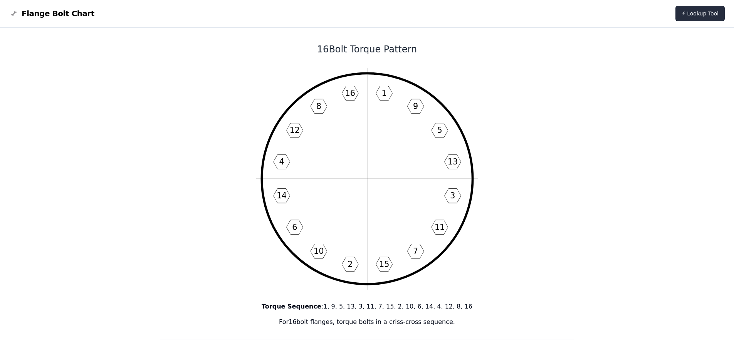 This screenshot has width=734, height=364. What do you see at coordinates (319, 251) in the screenshot?
I see `text: 10` at bounding box center [319, 251].